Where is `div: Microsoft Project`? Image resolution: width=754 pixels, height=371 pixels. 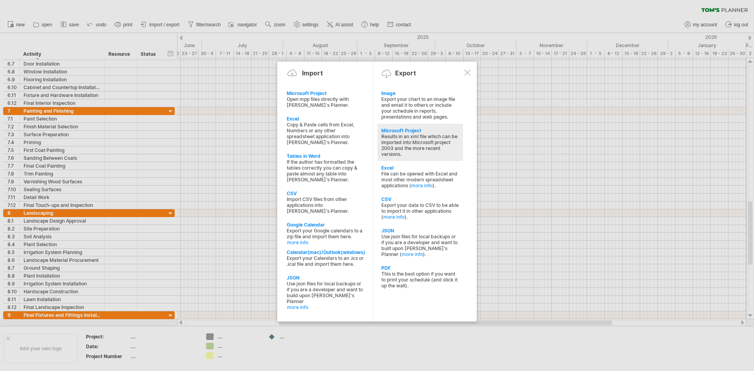
div: Microsoft Project is located at coordinates (420, 130).